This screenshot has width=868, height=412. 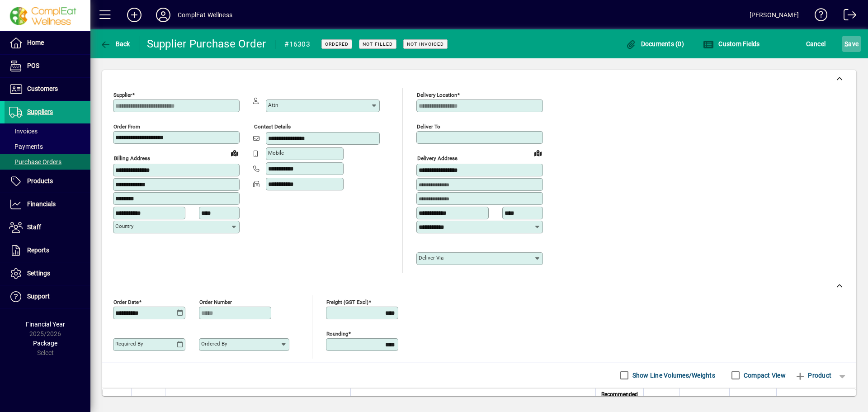 What do you see at coordinates (813, 375) in the screenshot?
I see `span: Product` at bounding box center [813, 375].